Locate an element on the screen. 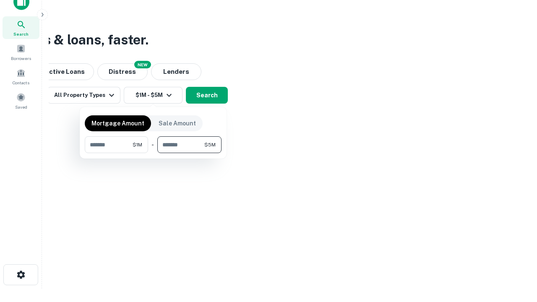 This screenshot has height=302, width=537. div: Chat Widget is located at coordinates (516, 255).